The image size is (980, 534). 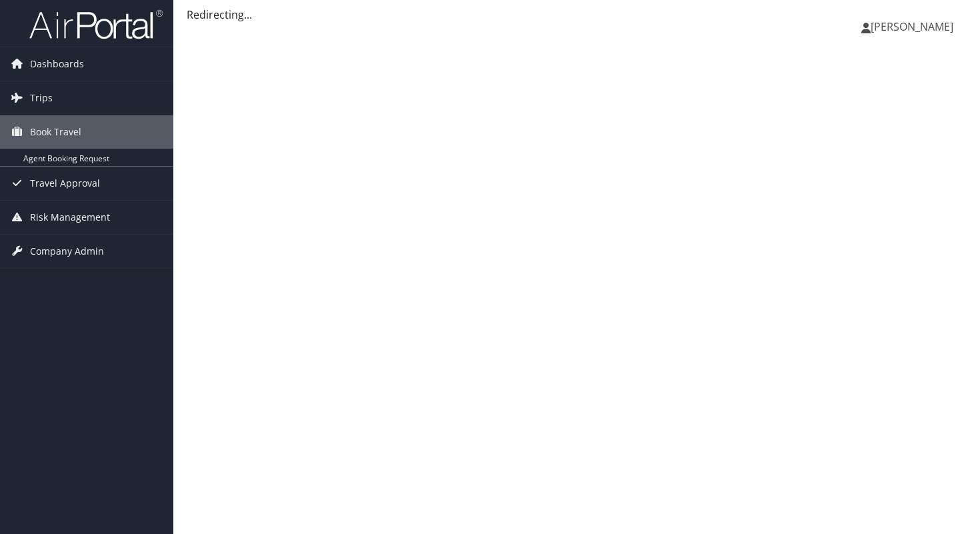 What do you see at coordinates (96, 24) in the screenshot?
I see `img: airportal-logo.png` at bounding box center [96, 24].